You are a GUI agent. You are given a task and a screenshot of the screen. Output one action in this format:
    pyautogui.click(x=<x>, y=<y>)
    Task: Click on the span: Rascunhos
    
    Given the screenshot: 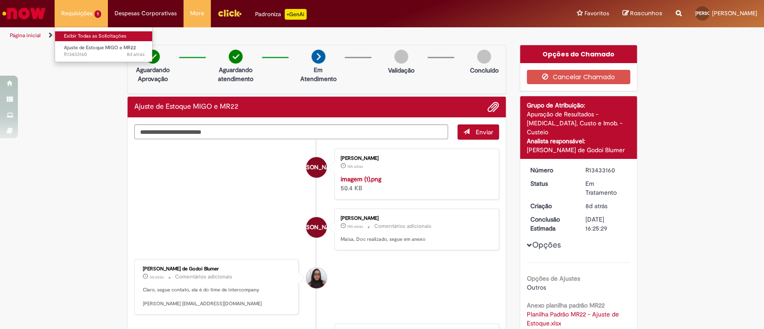 What is the action you would take?
    pyautogui.click(x=646, y=13)
    